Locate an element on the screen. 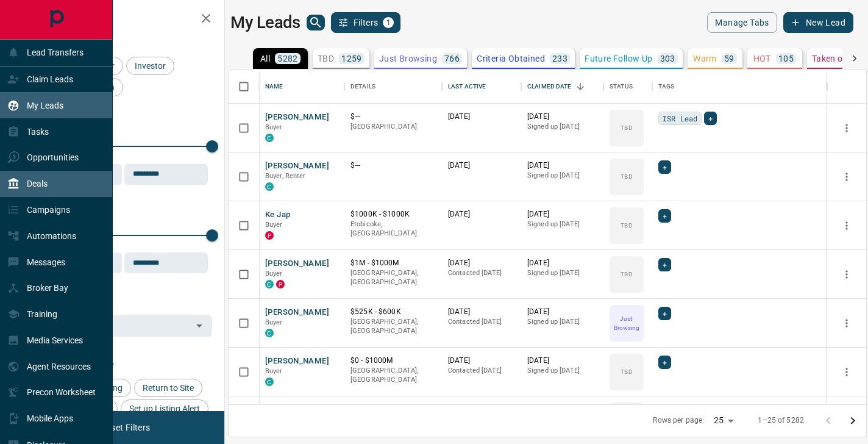  button: Ke Jap is located at coordinates (277, 215).